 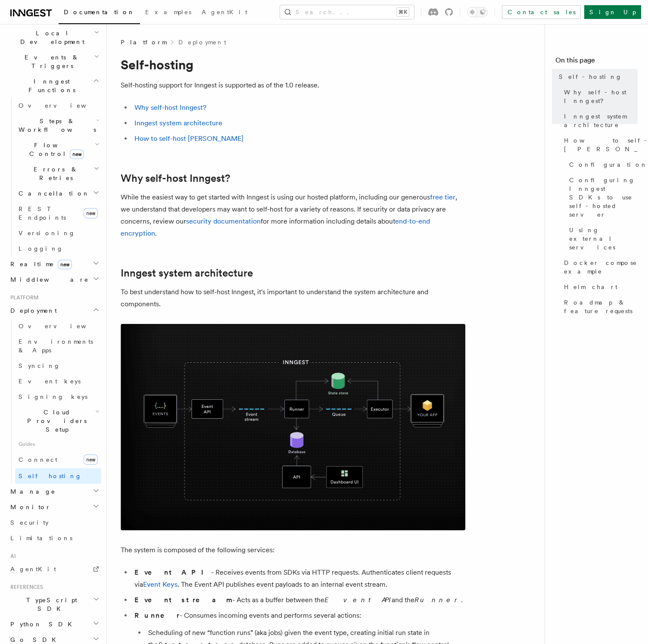 What do you see at coordinates (601, 165) in the screenshot?
I see `a: Configuration` at bounding box center [601, 165].